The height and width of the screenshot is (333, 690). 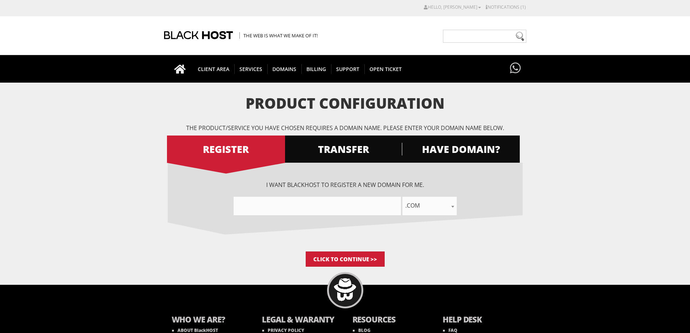 What do you see at coordinates (515, 68) in the screenshot?
I see `a: Have questions?` at bounding box center [515, 68].